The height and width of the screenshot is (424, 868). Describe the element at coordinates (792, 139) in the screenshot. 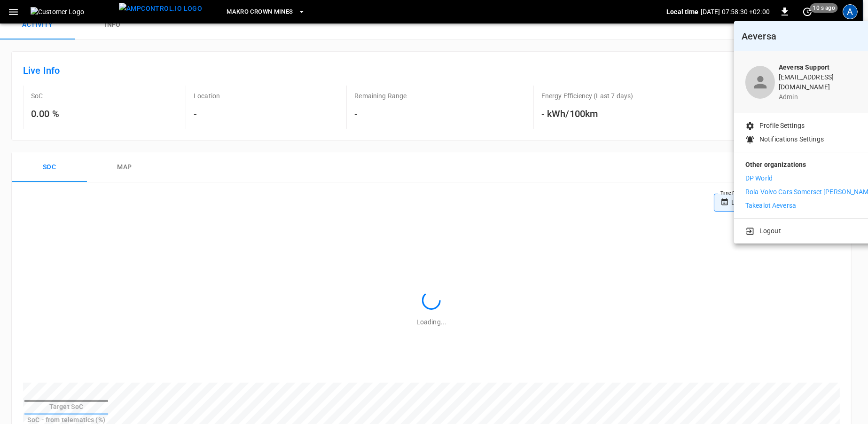

I see `p: Notifications Settings` at that location.